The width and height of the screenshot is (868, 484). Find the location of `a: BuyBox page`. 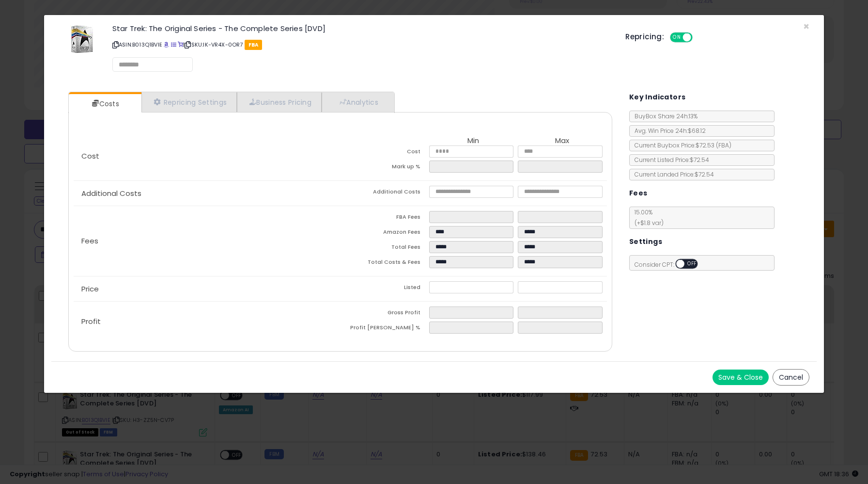

a: BuyBox page is located at coordinates (166, 45).